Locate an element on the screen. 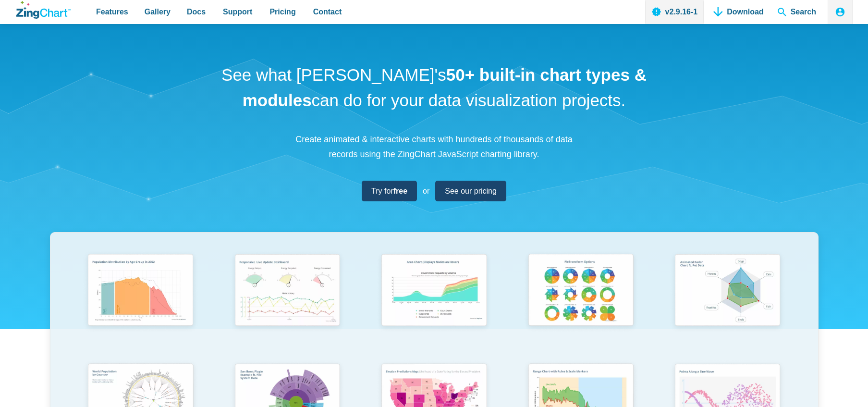  strong: 50+ built-in chart types & modules is located at coordinates (445, 88).